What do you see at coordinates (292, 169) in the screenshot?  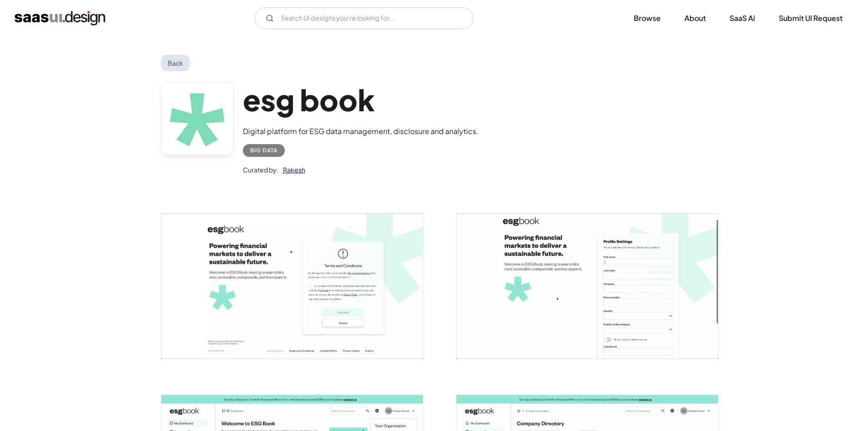 I see `a: Rakesh` at bounding box center [292, 169].